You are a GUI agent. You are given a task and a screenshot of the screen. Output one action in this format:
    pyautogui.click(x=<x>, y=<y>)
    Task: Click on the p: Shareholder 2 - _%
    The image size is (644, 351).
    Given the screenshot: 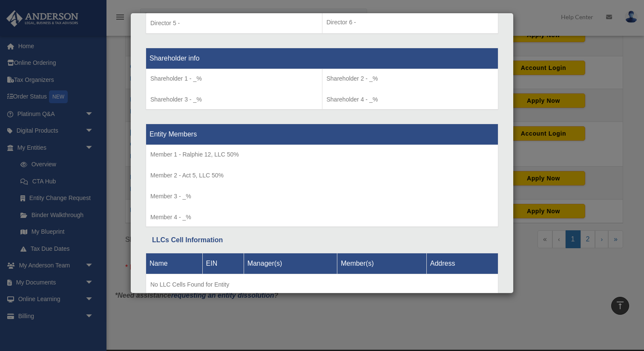 What is the action you would take?
    pyautogui.click(x=410, y=78)
    